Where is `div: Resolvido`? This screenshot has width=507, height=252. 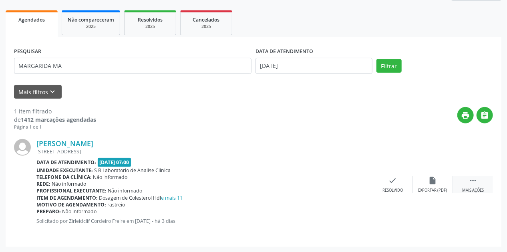
div: Resolvido is located at coordinates (392, 191).